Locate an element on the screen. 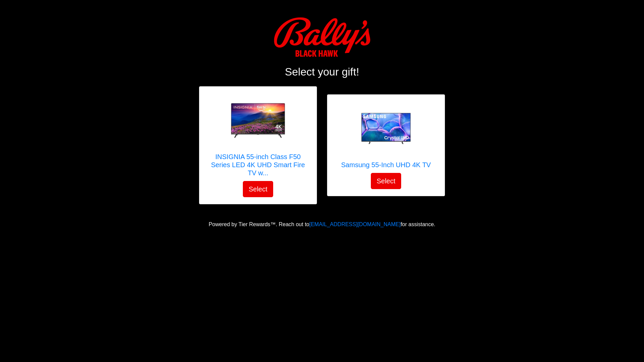 The width and height of the screenshot is (644, 362). span: Powered by Tier Rewards™. Reach out to for assistance. is located at coordinates (322, 224).